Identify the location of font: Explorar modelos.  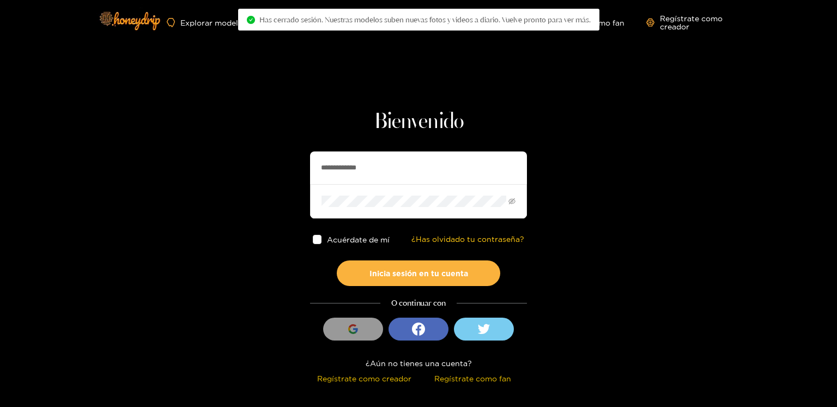
(214, 22).